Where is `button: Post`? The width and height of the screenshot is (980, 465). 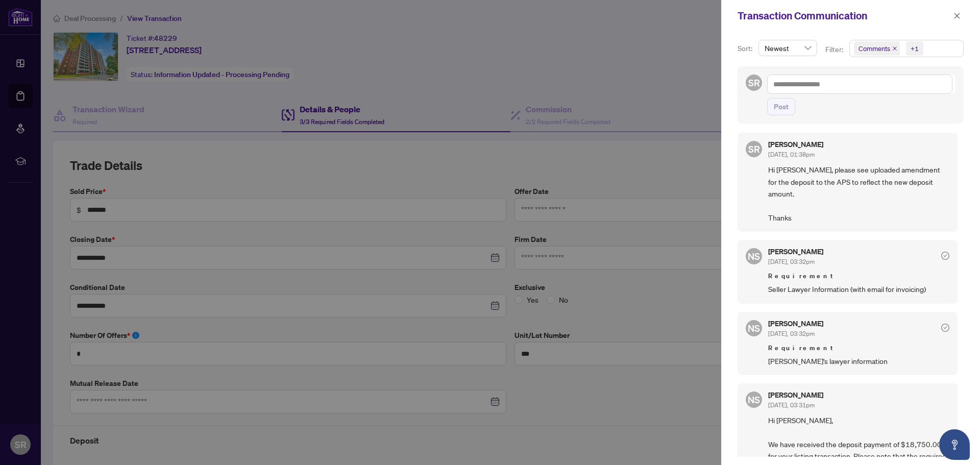
button: Post is located at coordinates (781, 106).